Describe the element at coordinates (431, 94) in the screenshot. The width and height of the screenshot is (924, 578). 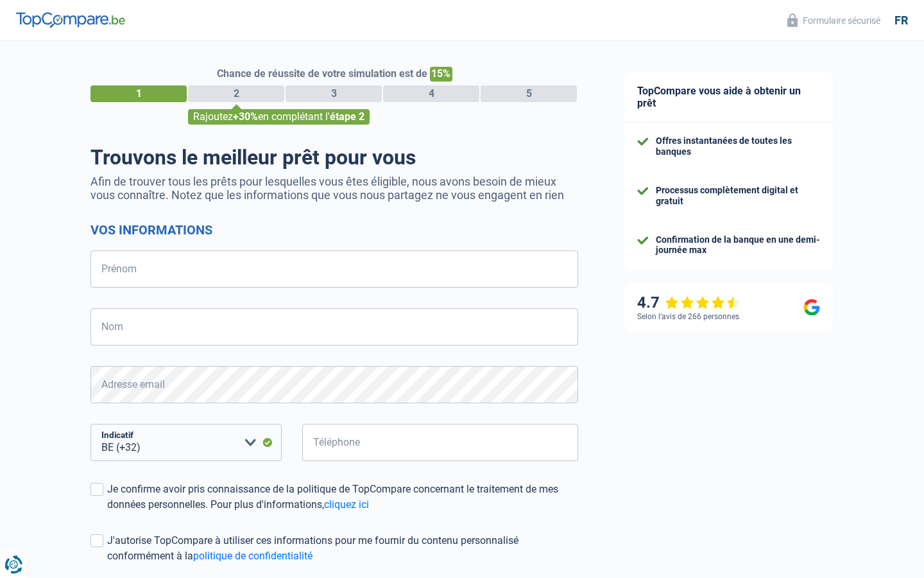
I see `div: 4` at that location.